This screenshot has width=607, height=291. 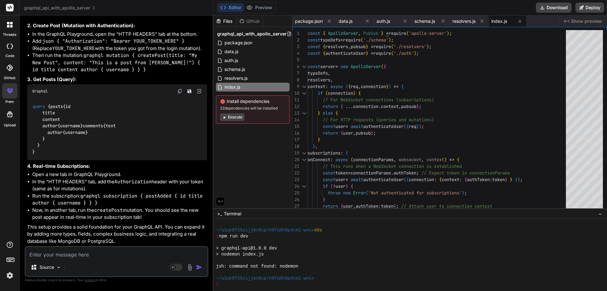 I want to click on button: Execute, so click(x=232, y=117).